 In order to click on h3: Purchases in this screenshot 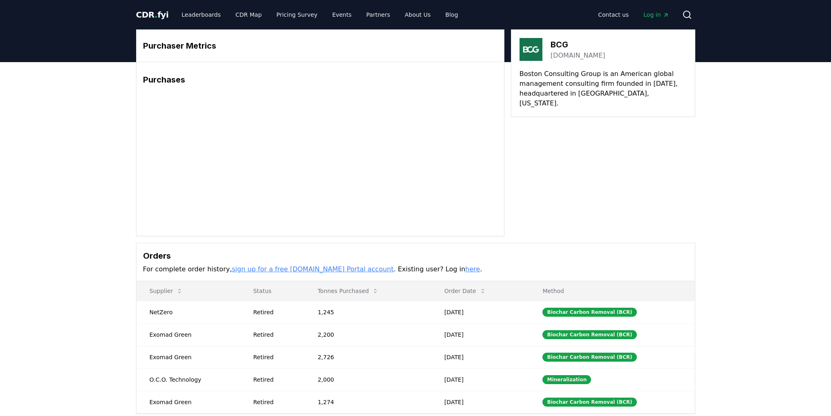, I will do `click(320, 80)`.